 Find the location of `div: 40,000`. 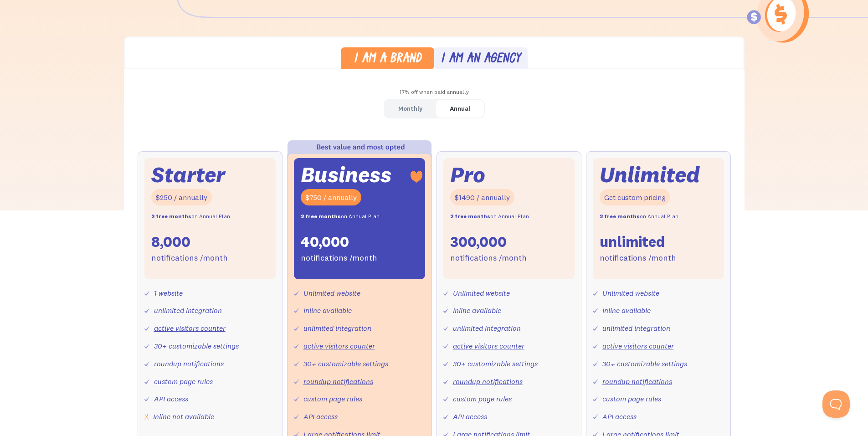

div: 40,000 is located at coordinates (325, 242).